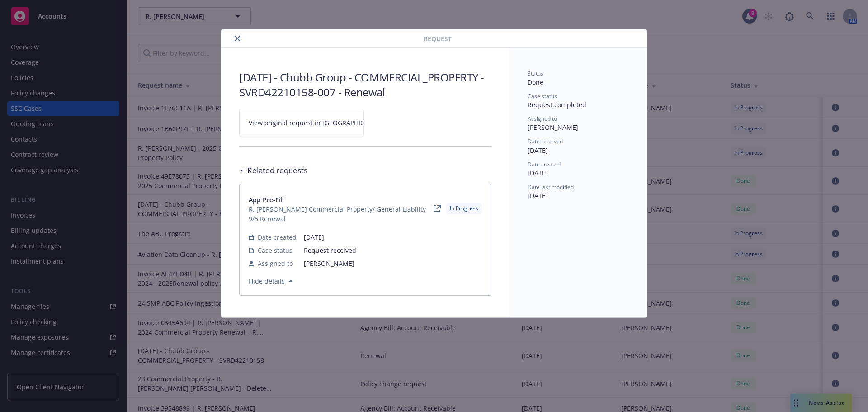 The height and width of the screenshot is (412, 868). What do you see at coordinates (551, 187) in the screenshot?
I see `span: Date last modified` at bounding box center [551, 187].